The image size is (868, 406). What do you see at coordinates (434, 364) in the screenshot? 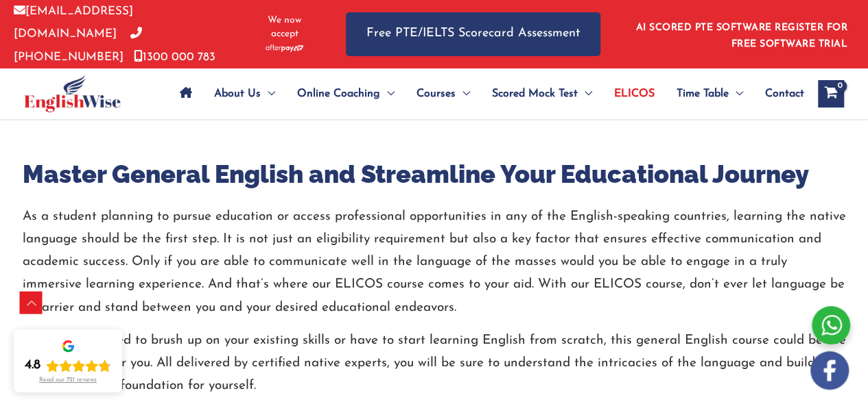
I see `p: Whether you need to brush up on your existing skills or have to start learning English from scrat...` at bounding box center [434, 364].